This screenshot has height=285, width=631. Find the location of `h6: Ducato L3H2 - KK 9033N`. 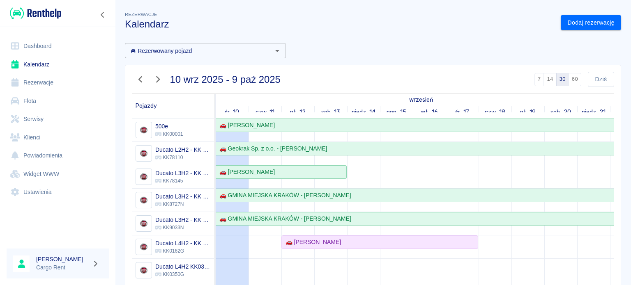

h6: Ducato L3H2 - KK 9033N is located at coordinates (183, 220).